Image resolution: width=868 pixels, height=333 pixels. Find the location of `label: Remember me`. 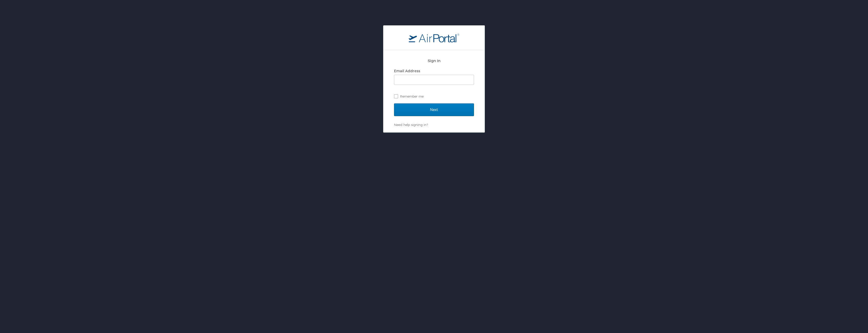

label: Remember me is located at coordinates (434, 96).